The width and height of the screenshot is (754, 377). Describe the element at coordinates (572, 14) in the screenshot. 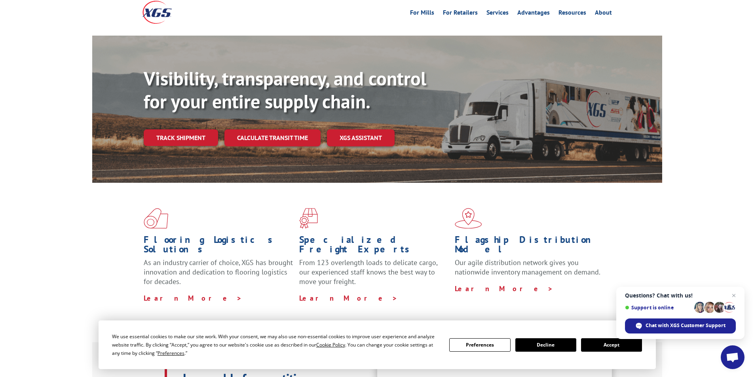

I see `a: Resources` at that location.